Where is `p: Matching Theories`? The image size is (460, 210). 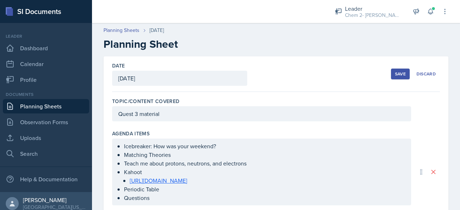
p: Matching Theories is located at coordinates (265, 155).